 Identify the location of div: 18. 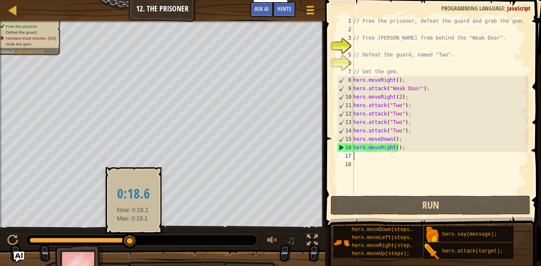
(345, 165).